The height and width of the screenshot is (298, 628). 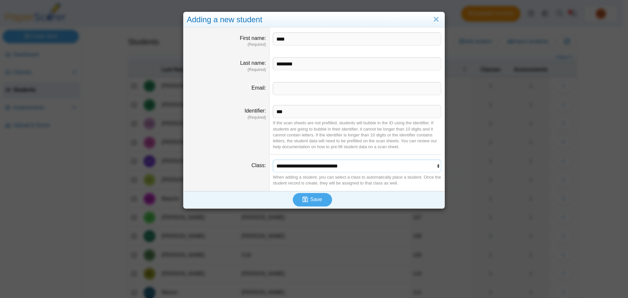 What do you see at coordinates (253, 38) in the screenshot?
I see `label: First name` at bounding box center [253, 38].